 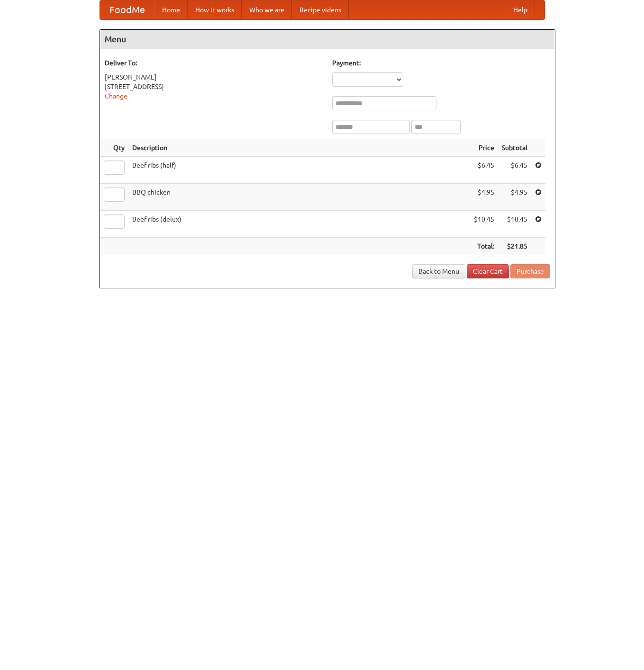 I want to click on a: Change, so click(x=116, y=96).